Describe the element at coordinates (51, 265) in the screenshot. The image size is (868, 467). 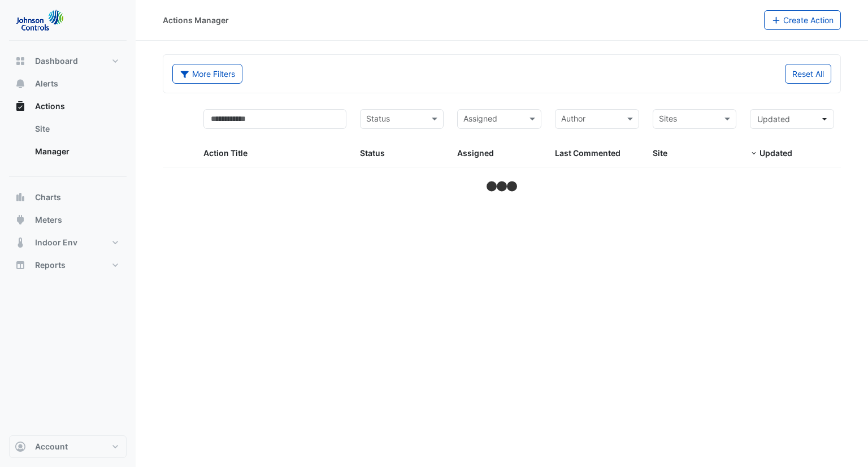
I see `span: Reports` at that location.